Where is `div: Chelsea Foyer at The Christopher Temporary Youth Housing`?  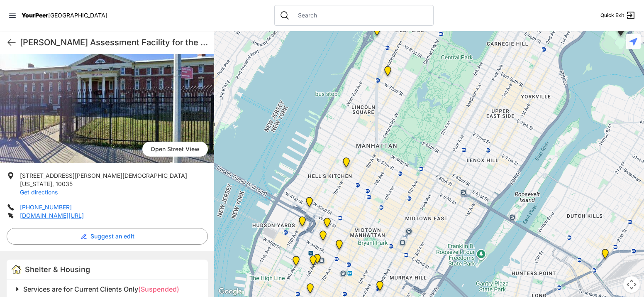 div: Chelsea Foyer at The Christopher Temporary Youth Housing is located at coordinates (310, 290).